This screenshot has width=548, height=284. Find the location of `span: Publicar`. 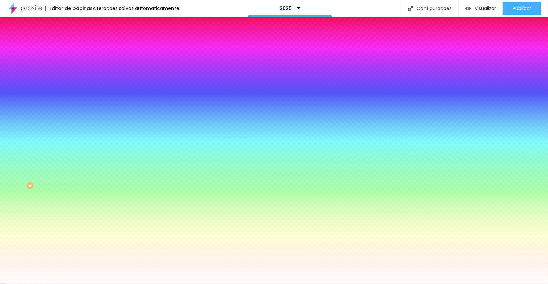

span: Publicar is located at coordinates (522, 8).